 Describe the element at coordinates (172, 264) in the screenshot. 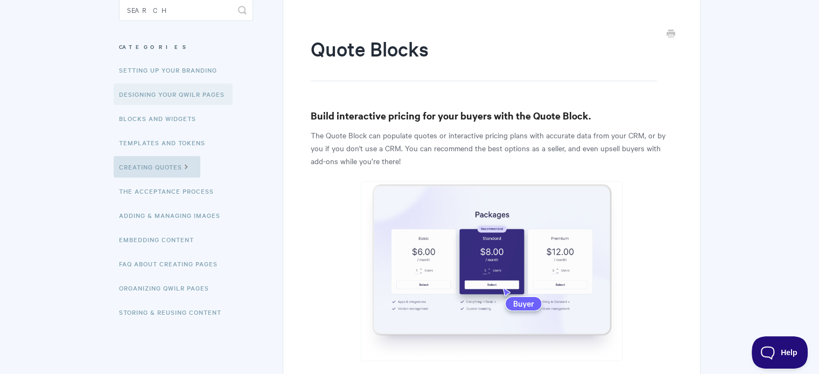

I see `a: FAQ About Creating Pages` at that location.